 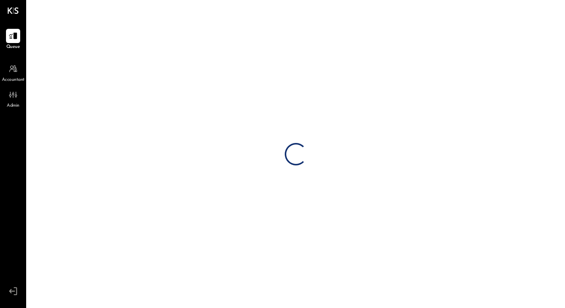 What do you see at coordinates (13, 98) in the screenshot?
I see `a: Admin` at bounding box center [13, 98].